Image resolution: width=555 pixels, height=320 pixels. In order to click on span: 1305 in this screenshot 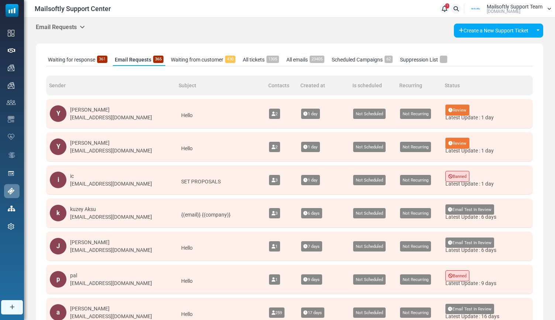, I will do `click(273, 59)`.